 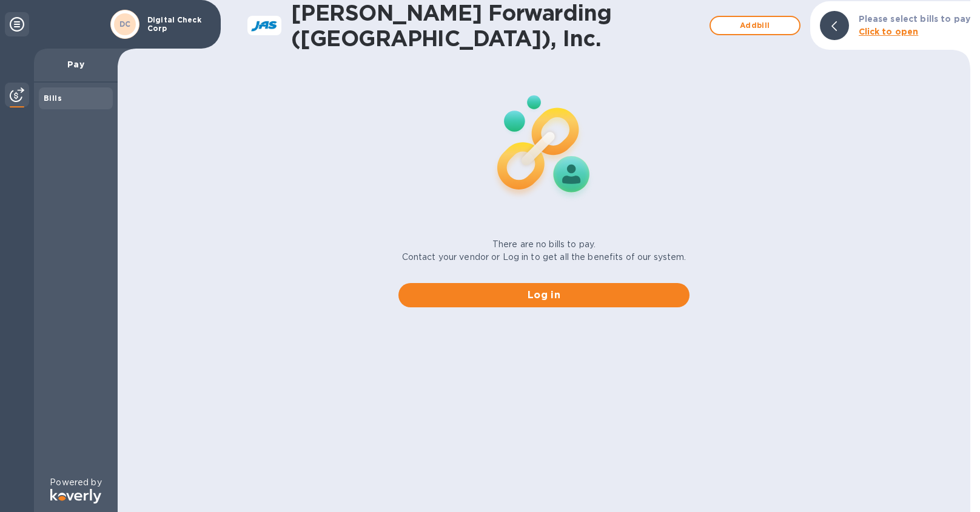 I want to click on p: Digital Check Corp, so click(x=177, y=25).